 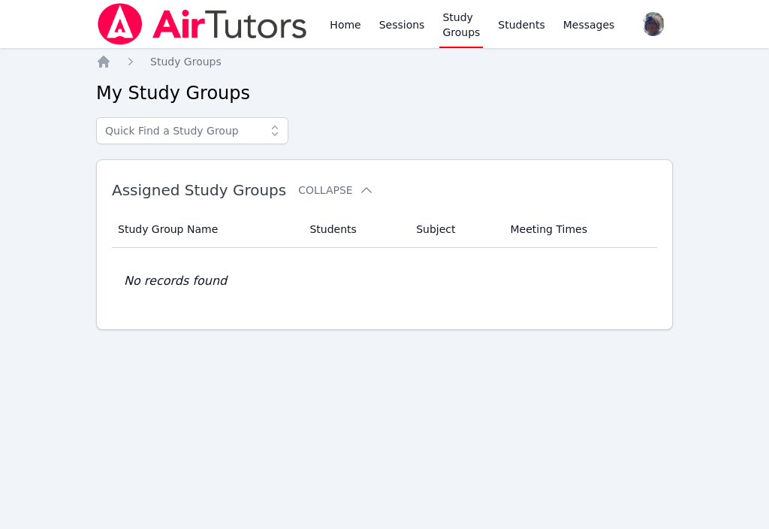 What do you see at coordinates (385, 281) in the screenshot?
I see `td: No records found` at bounding box center [385, 281].